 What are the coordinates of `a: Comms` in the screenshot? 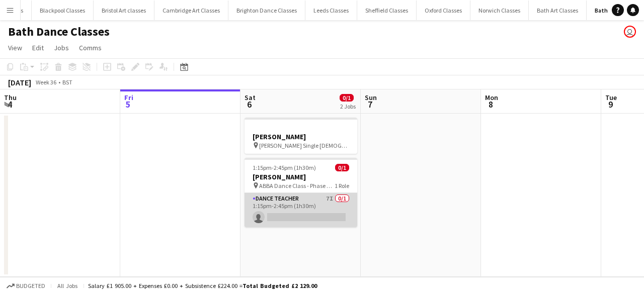 It's located at (90, 48).